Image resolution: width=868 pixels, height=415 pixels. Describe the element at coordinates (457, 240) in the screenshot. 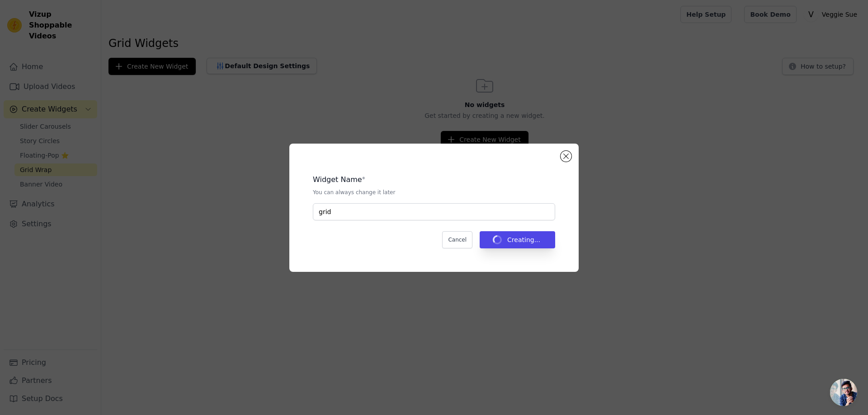

I see `button: Cancel` at that location.